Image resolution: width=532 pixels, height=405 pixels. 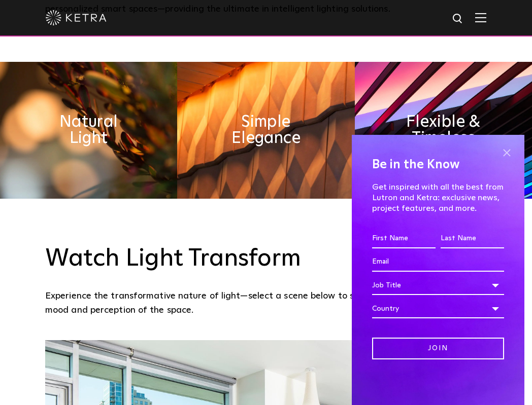 I want to click on img: search icon, so click(x=458, y=19).